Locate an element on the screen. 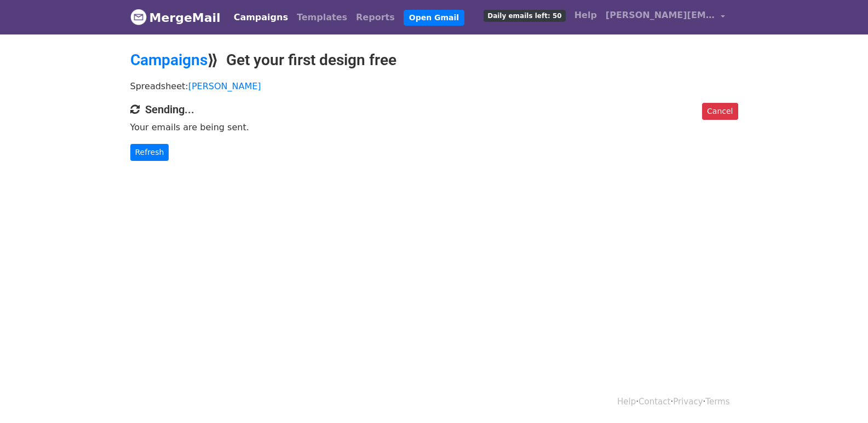 Image resolution: width=868 pixels, height=423 pixels. div: Chat Widget is located at coordinates (841, 397).